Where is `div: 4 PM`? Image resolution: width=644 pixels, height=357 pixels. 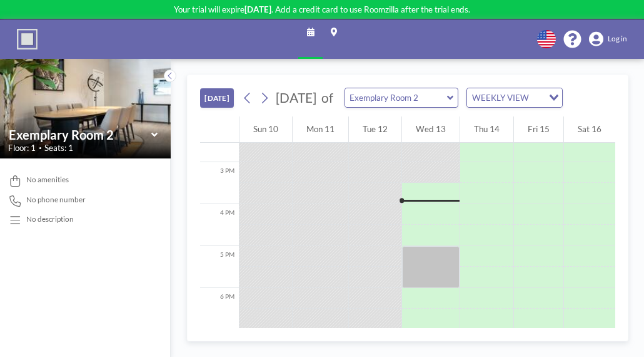 div: 4 PM is located at coordinates (219, 224).